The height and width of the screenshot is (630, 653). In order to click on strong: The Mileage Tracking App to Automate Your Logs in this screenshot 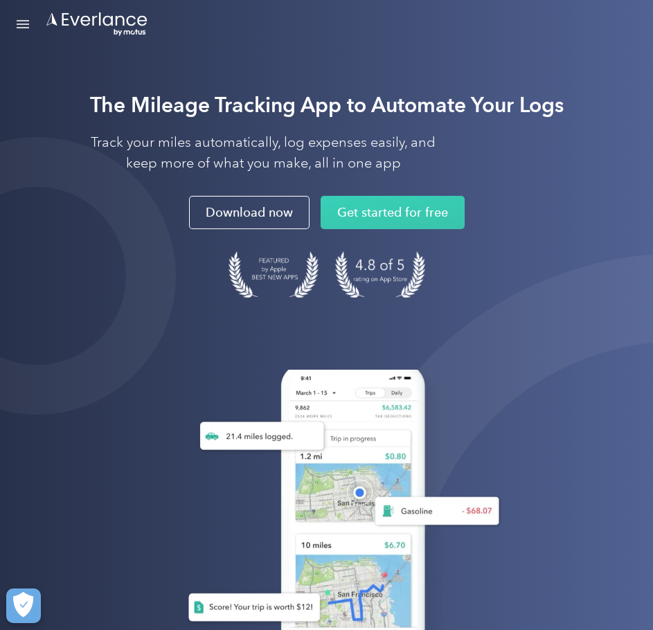, I will do `click(327, 104)`.